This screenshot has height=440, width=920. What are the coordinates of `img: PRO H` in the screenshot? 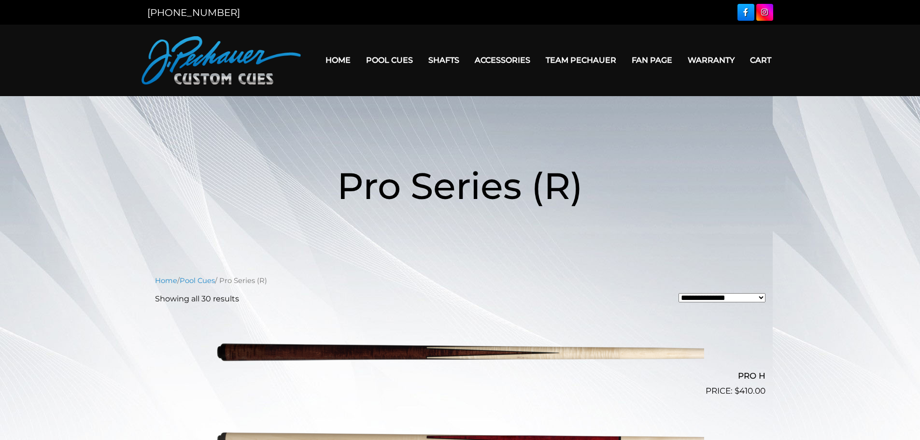 It's located at (460, 353).